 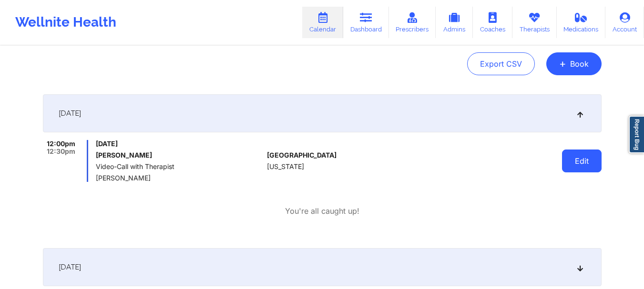 What do you see at coordinates (454, 23) in the screenshot?
I see `a: Admins` at bounding box center [454, 23].